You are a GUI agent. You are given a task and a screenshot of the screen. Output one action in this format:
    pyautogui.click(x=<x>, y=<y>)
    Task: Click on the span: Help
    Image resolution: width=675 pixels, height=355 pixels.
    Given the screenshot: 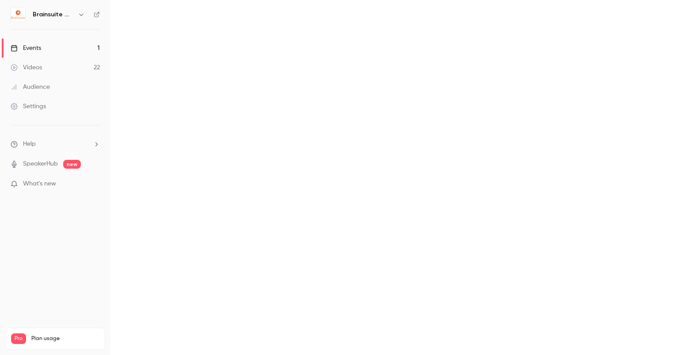 What is the action you would take?
    pyautogui.click(x=29, y=144)
    